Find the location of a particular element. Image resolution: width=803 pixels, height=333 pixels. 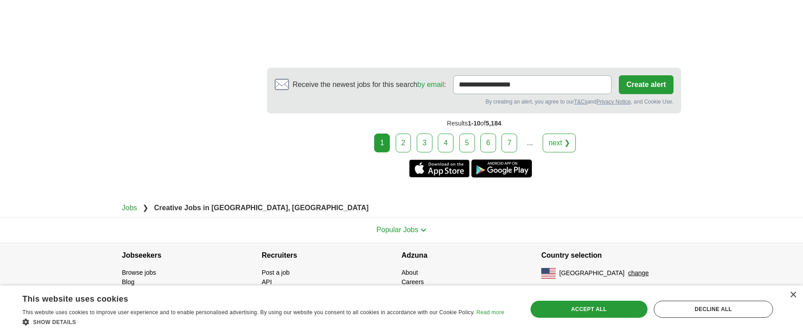

span: 1-10 is located at coordinates (474, 123).